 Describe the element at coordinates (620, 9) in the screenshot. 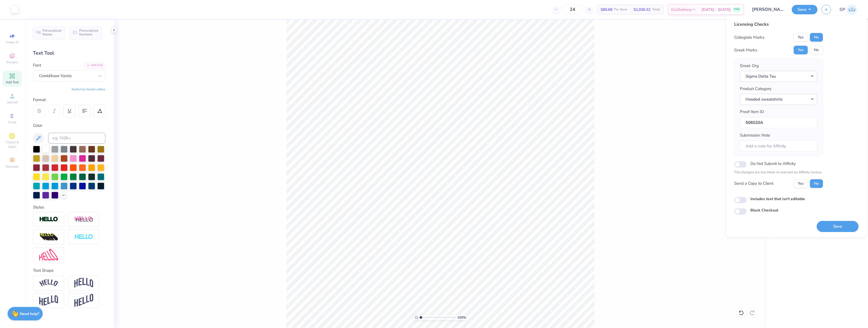

I see `span: Per Item` at that location.